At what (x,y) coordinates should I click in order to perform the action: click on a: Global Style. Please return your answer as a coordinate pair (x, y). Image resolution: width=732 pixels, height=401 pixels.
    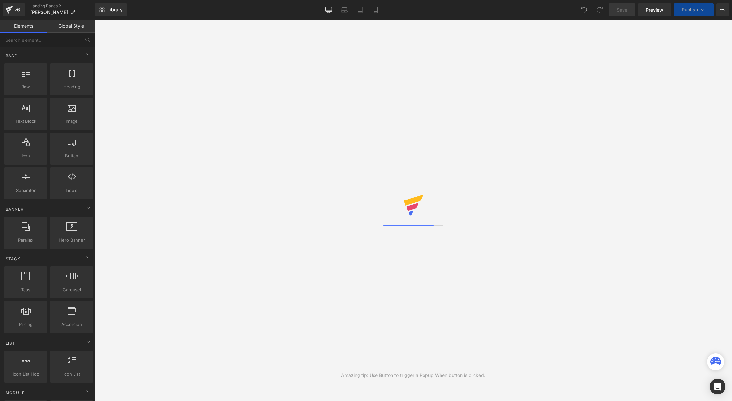
    Looking at the image, I should click on (71, 26).